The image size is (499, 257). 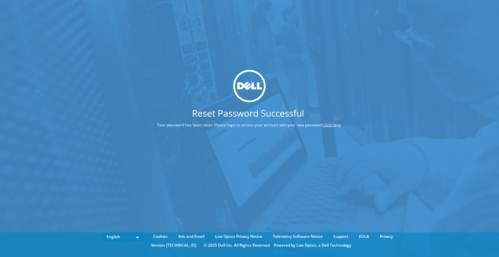 I want to click on a: EULA, so click(x=364, y=237).